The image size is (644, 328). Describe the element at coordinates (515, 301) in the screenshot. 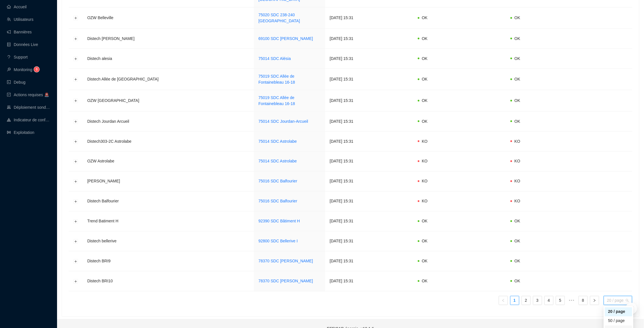

I see `li: 1` at that location.